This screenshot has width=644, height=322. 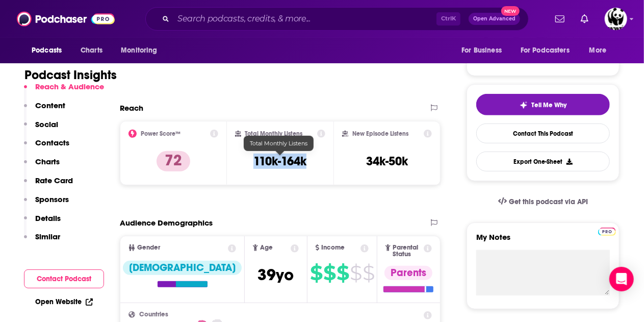 What do you see at coordinates (607, 231) in the screenshot?
I see `a: Pro website` at bounding box center [607, 231].